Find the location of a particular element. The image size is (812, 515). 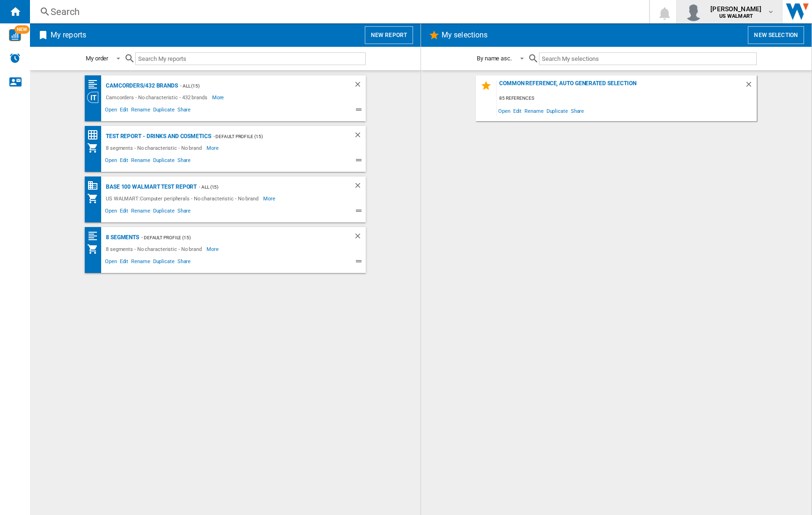

img: profile.jpg is located at coordinates (693, 11).